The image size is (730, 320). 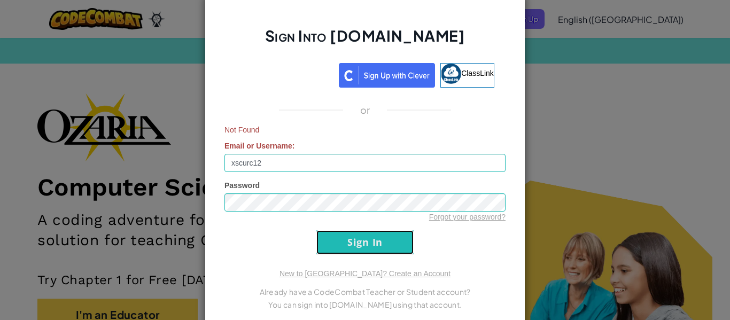 I want to click on img: clever_sso_button@2x.png, so click(x=387, y=75).